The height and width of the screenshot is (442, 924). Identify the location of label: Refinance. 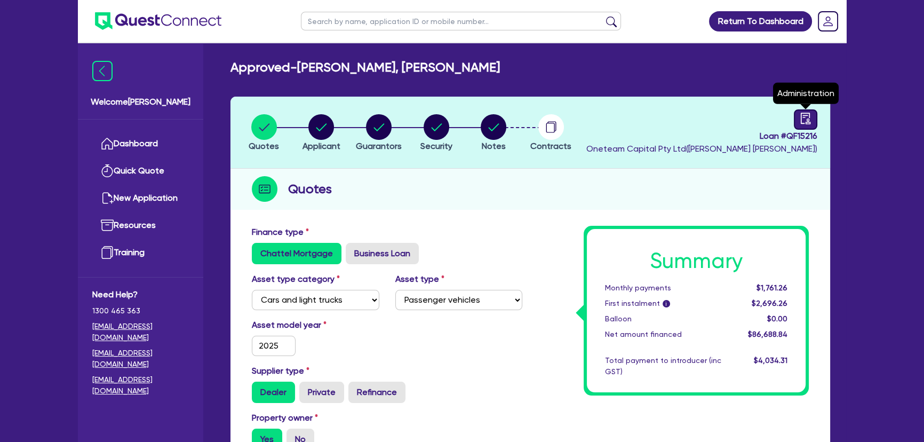
(377, 392).